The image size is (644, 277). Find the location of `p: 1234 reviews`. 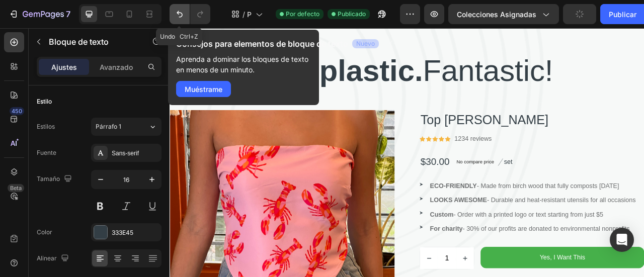

p: 1234 reviews is located at coordinates (386, 141).